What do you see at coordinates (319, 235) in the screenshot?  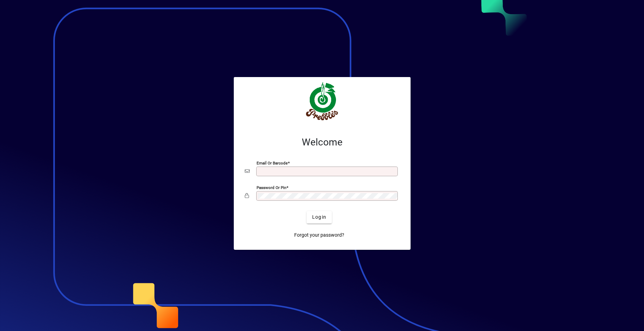 I see `span: Forgot your password?` at bounding box center [319, 235].